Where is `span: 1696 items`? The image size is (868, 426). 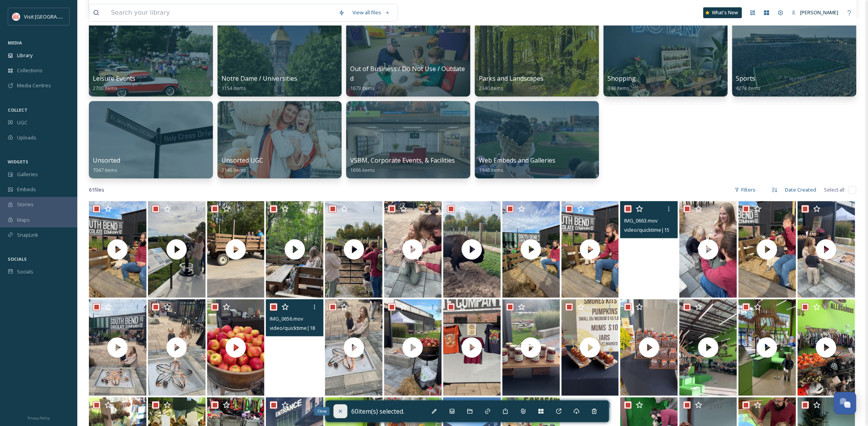 span: 1696 items is located at coordinates (363, 170).